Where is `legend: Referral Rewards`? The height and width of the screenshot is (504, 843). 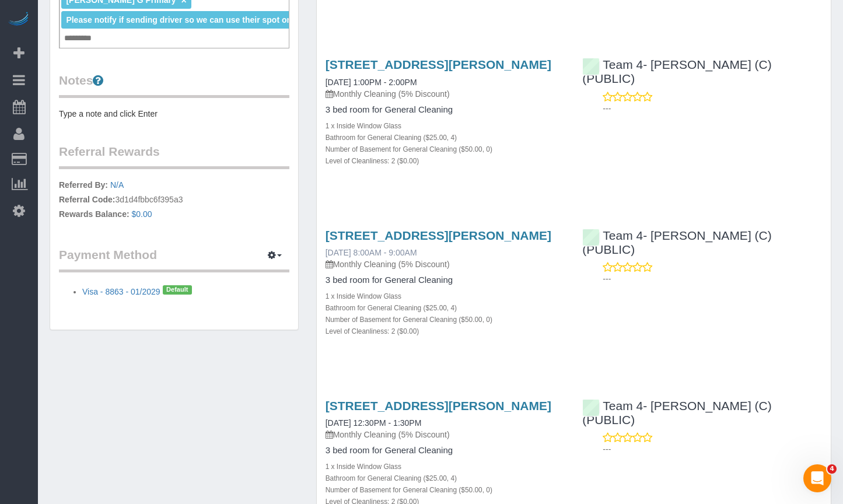 legend: Referral Rewards is located at coordinates (174, 156).